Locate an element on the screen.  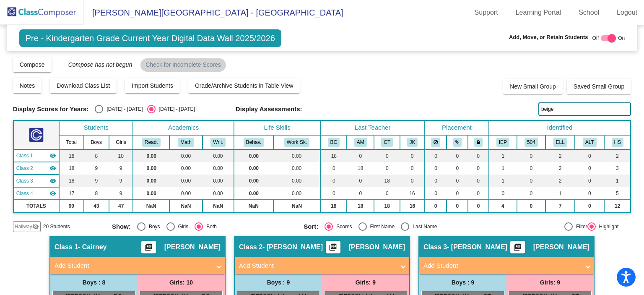
button: Print Students Details is located at coordinates (149, 247).